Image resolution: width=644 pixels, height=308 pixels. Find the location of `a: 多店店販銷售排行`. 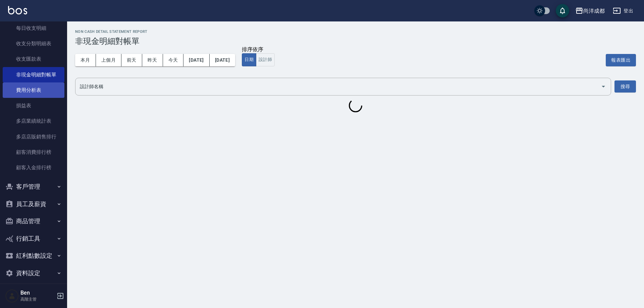

a: 多店店販銷售排行 is located at coordinates (34, 137).